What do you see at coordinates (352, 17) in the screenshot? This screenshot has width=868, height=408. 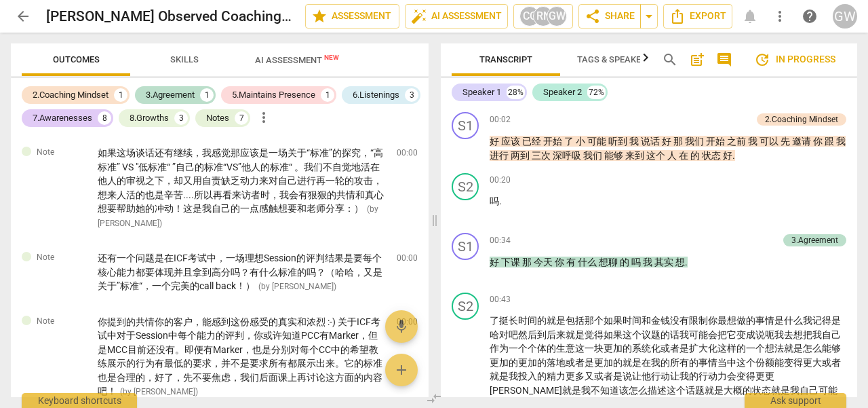 I see `button: Assessment` at bounding box center [352, 17].